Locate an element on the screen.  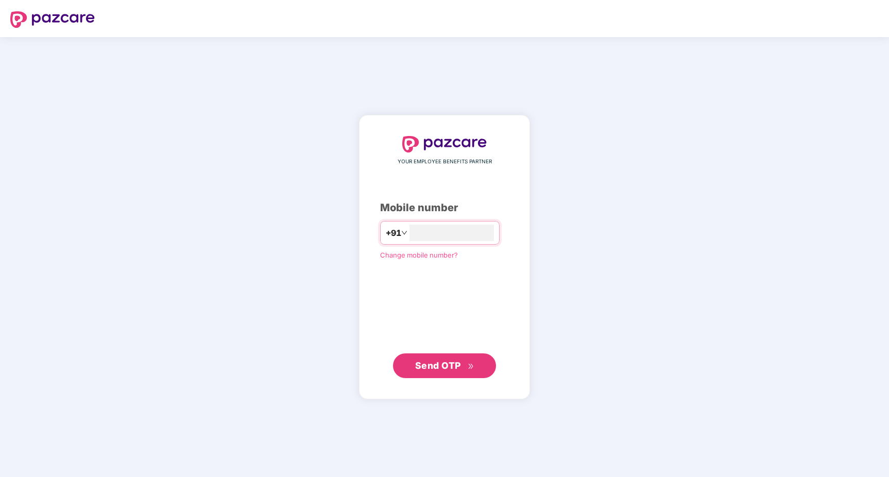
span: Send OTP is located at coordinates (438, 365).